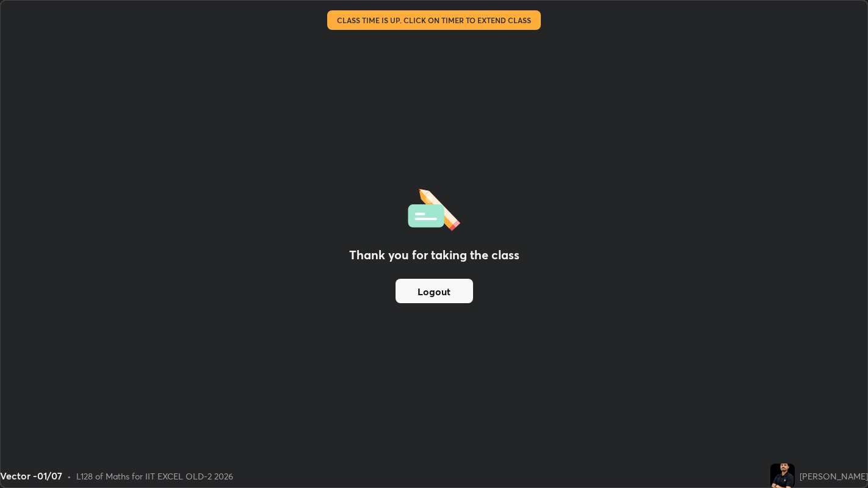 This screenshot has width=868, height=488. I want to click on button: Logout, so click(434, 291).